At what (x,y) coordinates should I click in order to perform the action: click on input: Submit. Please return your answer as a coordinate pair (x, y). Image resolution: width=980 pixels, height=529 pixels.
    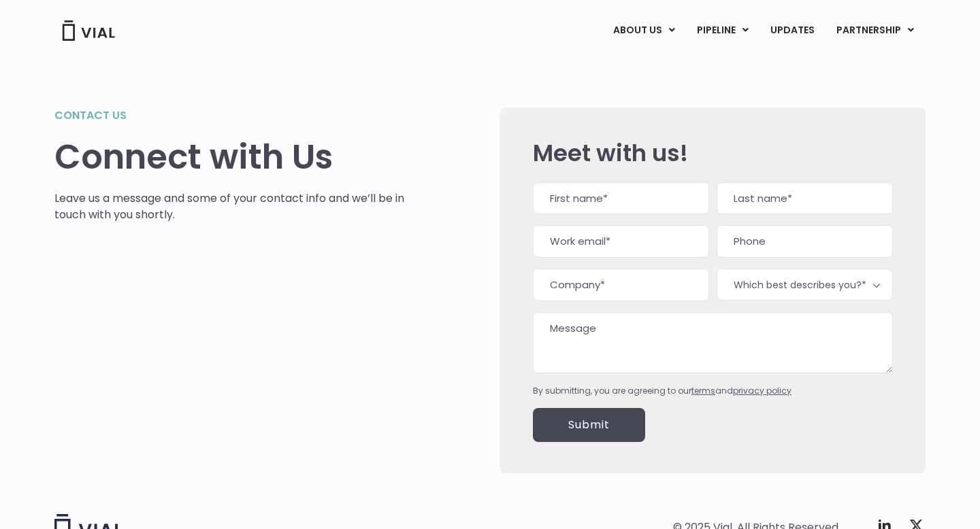
    Looking at the image, I should click on (589, 425).